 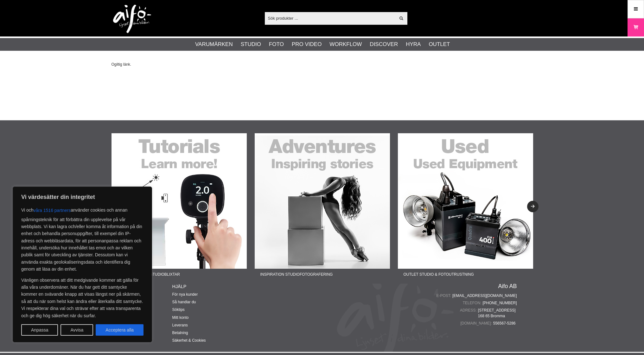 I want to click on a: Säkerhet & Cookies, so click(x=189, y=340).